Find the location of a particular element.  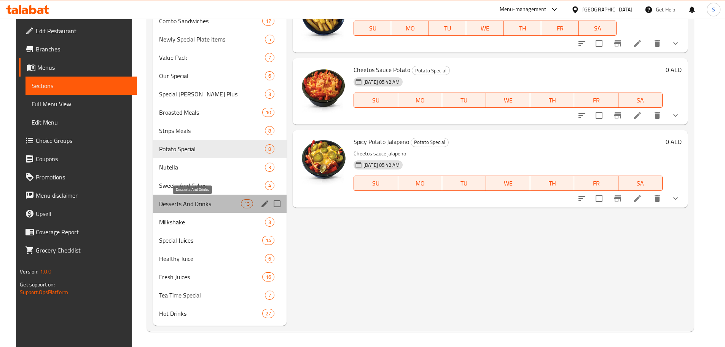

span: Broasted Meals is located at coordinates (210, 112).